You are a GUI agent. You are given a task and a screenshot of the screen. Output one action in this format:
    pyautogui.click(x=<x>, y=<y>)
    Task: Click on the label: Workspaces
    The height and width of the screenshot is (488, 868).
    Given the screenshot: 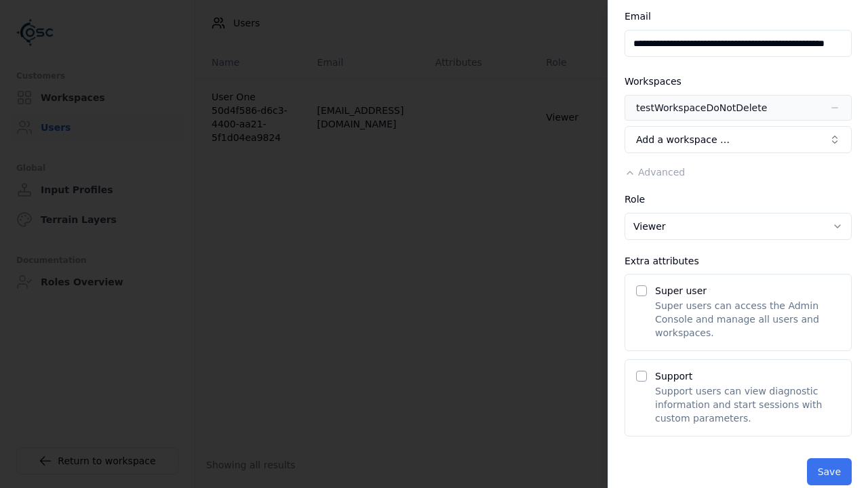 What is the action you would take?
    pyautogui.click(x=653, y=81)
    